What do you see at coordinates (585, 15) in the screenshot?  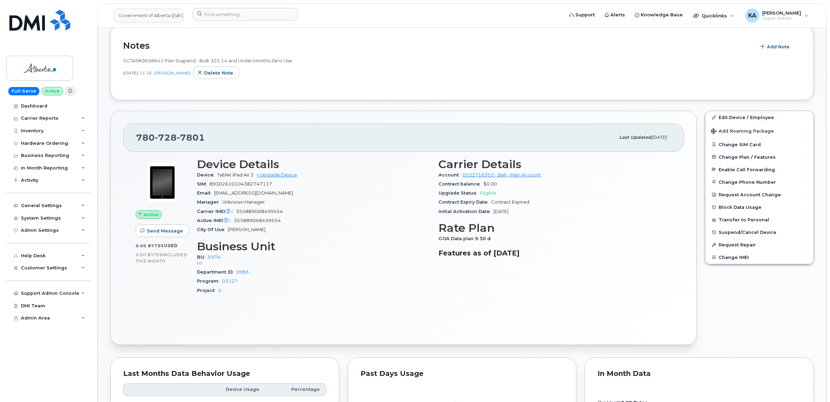 I see `span: Support` at bounding box center [585, 15].